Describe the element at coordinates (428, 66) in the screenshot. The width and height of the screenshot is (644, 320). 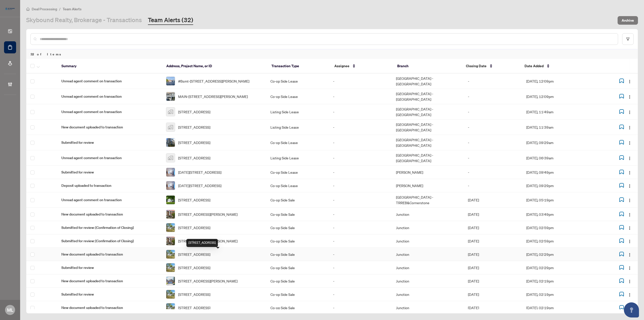
I see `th: Branch` at that location.